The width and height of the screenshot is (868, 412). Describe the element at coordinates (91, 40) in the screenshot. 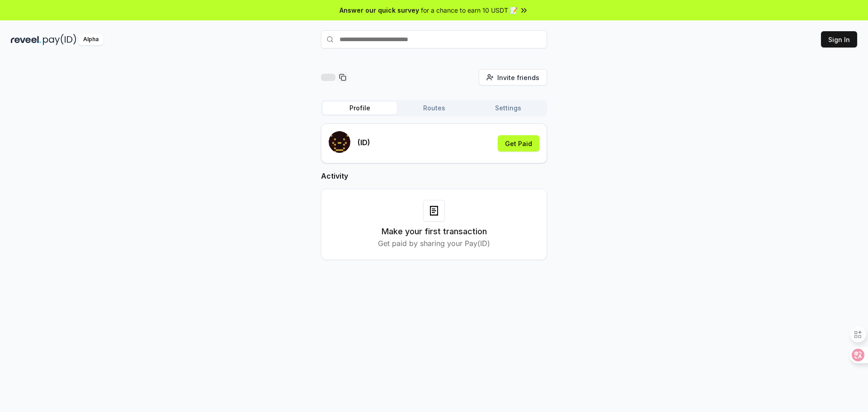

I see `div: Alpha` at that location.